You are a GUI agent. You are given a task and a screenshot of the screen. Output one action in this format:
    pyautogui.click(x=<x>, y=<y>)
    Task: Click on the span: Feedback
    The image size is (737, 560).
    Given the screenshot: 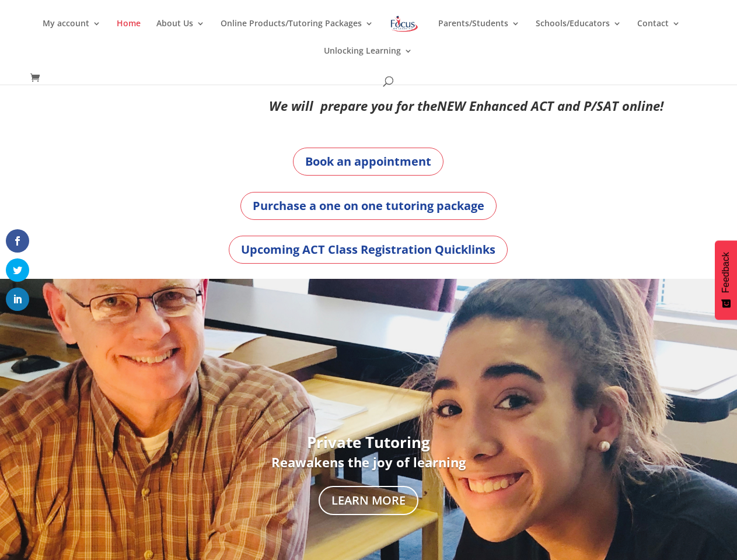 What is the action you would take?
    pyautogui.click(x=726, y=273)
    